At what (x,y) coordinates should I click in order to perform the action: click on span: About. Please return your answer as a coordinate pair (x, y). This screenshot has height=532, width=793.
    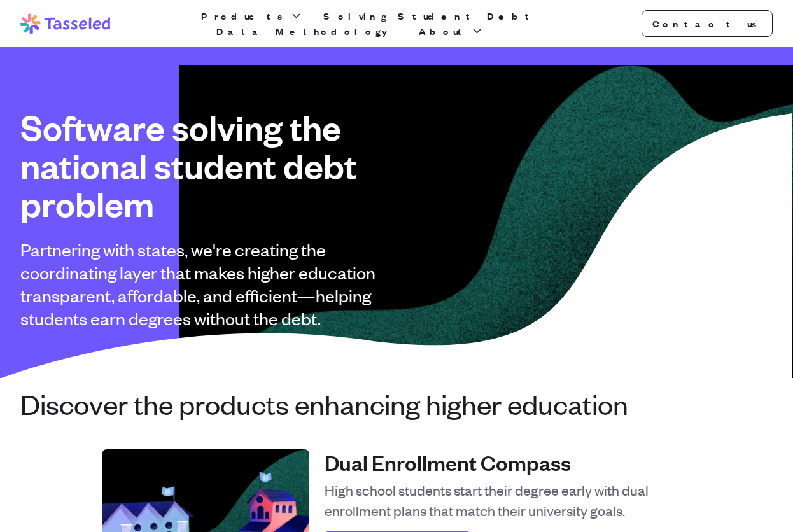
    Looking at the image, I should click on (444, 31).